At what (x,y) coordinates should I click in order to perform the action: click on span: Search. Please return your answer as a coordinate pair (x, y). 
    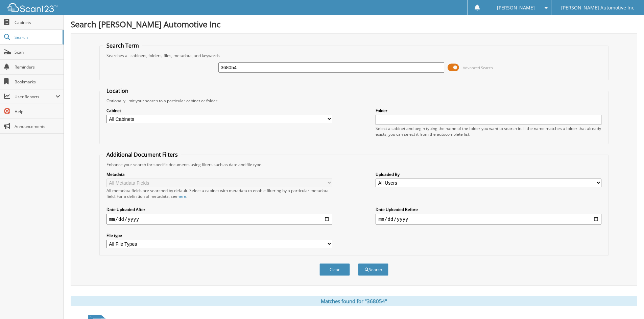
    Looking at the image, I should click on (37, 37).